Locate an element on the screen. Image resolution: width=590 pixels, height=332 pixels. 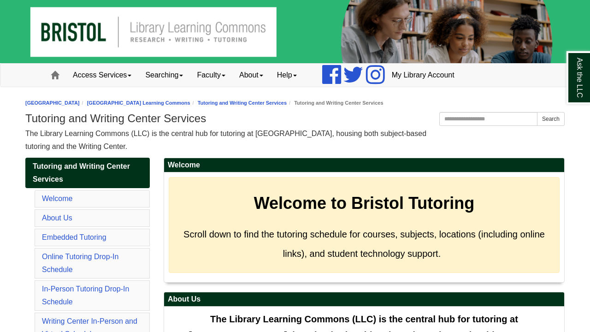
a: About is located at coordinates (251, 75).